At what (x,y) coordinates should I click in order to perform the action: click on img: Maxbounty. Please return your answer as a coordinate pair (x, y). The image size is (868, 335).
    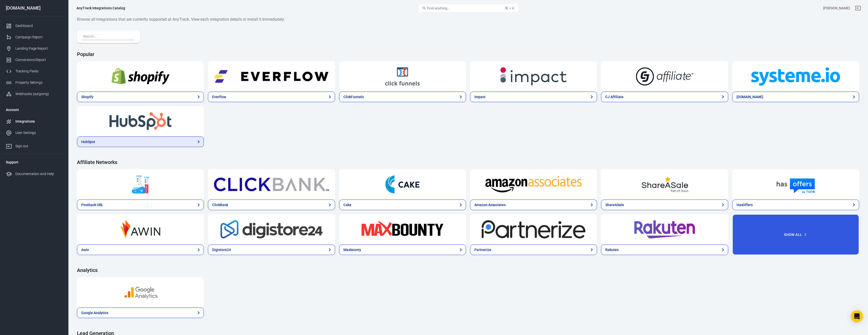
    Looking at the image, I should click on (403, 230).